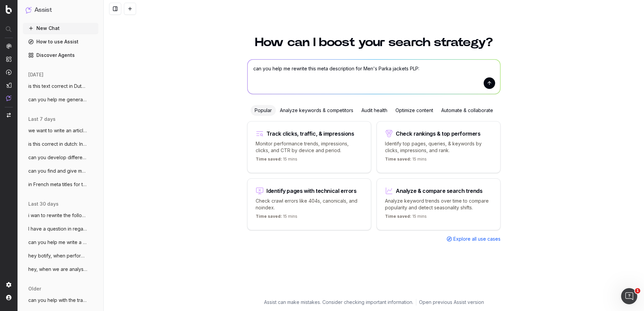  What do you see at coordinates (58, 242) in the screenshot?
I see `span: can you help me write a story related to` at bounding box center [58, 242].